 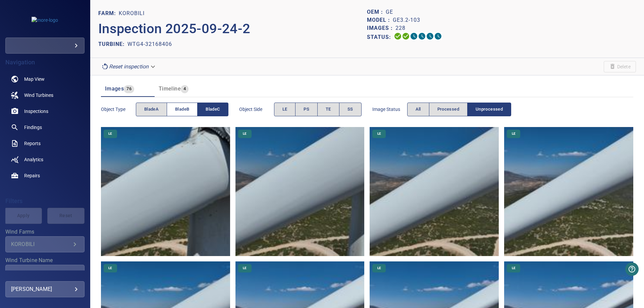 What do you see at coordinates (381, 28) in the screenshot?
I see `p: Images :` at bounding box center [381, 28].